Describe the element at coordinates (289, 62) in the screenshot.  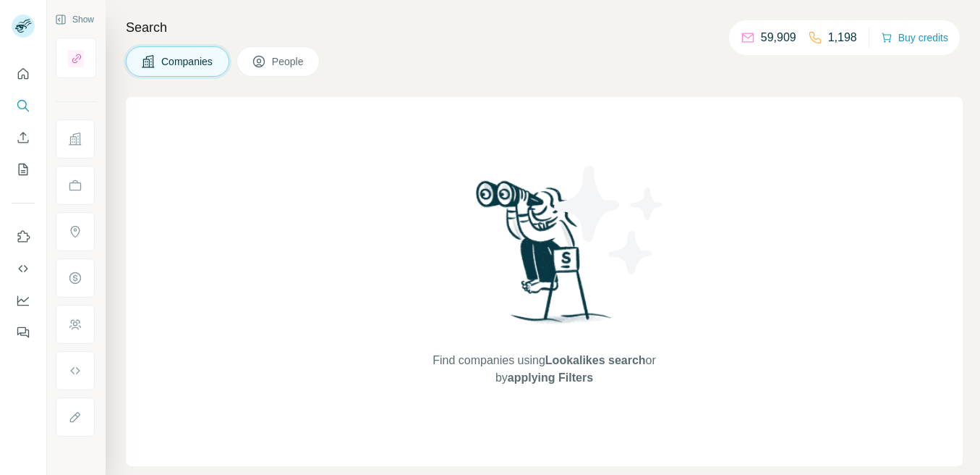
I see `span: People` at that location.